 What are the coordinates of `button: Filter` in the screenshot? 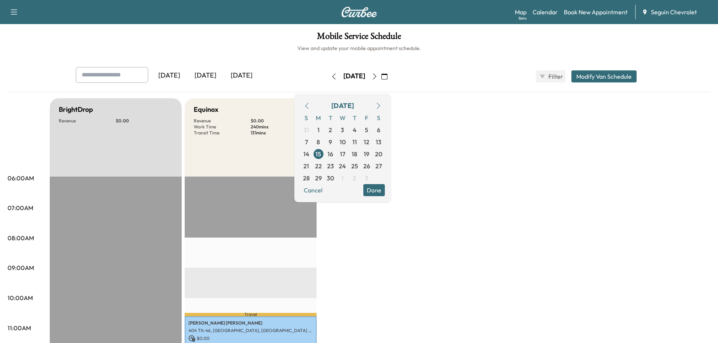 It's located at (551, 77).